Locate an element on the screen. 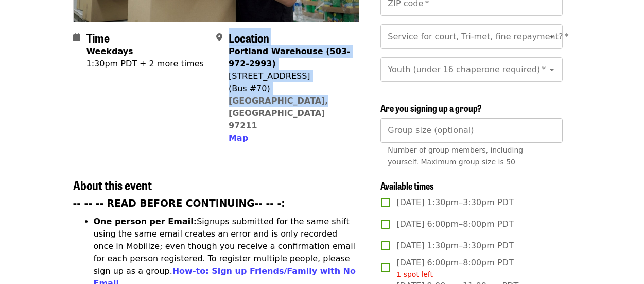 Image resolution: width=644 pixels, height=284 pixels. strong: One person per Email: is located at coordinates (145, 221).